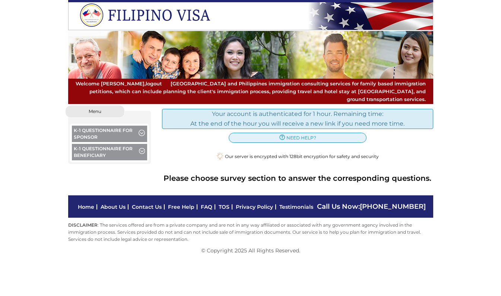 This screenshot has width=501, height=296. Describe the element at coordinates (224, 207) in the screenshot. I see `a: TOS` at that location.